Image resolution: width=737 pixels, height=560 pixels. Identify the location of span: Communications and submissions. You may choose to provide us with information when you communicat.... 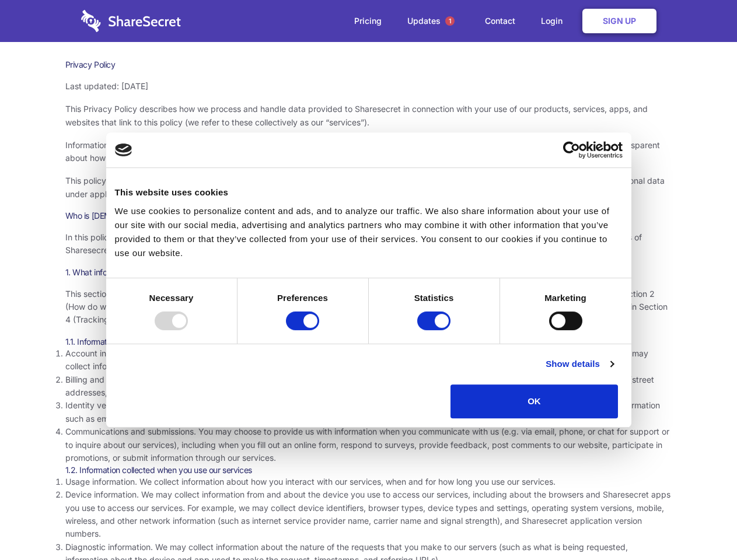
(367, 445).